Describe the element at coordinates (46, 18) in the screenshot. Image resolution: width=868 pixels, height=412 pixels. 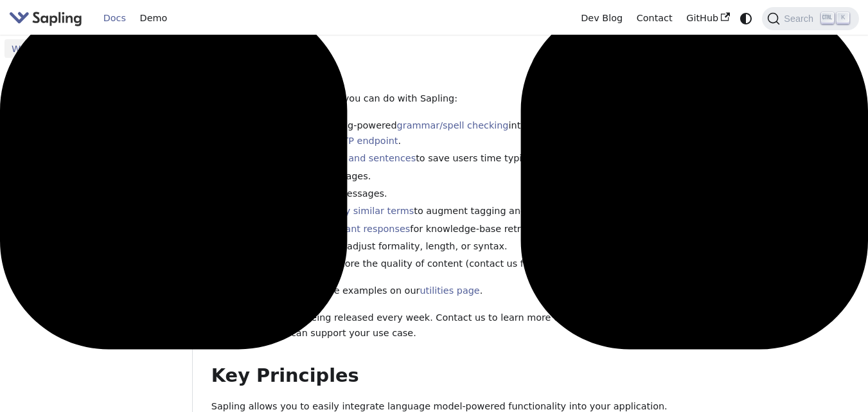
I see `img: Sapling.ai` at that location.